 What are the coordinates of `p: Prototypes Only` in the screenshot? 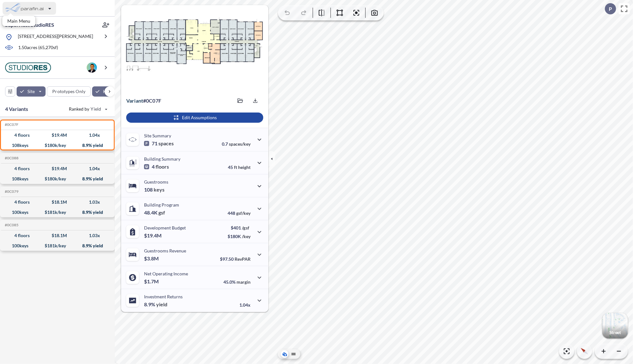 It's located at (69, 92).